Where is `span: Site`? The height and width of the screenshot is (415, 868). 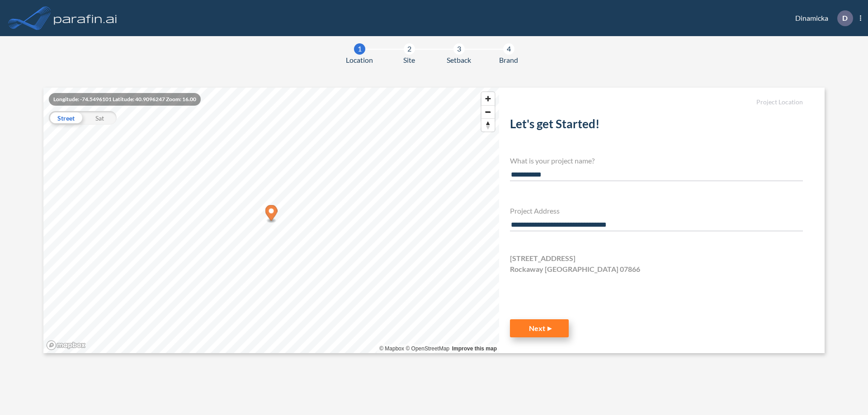
span: Site is located at coordinates (409, 60).